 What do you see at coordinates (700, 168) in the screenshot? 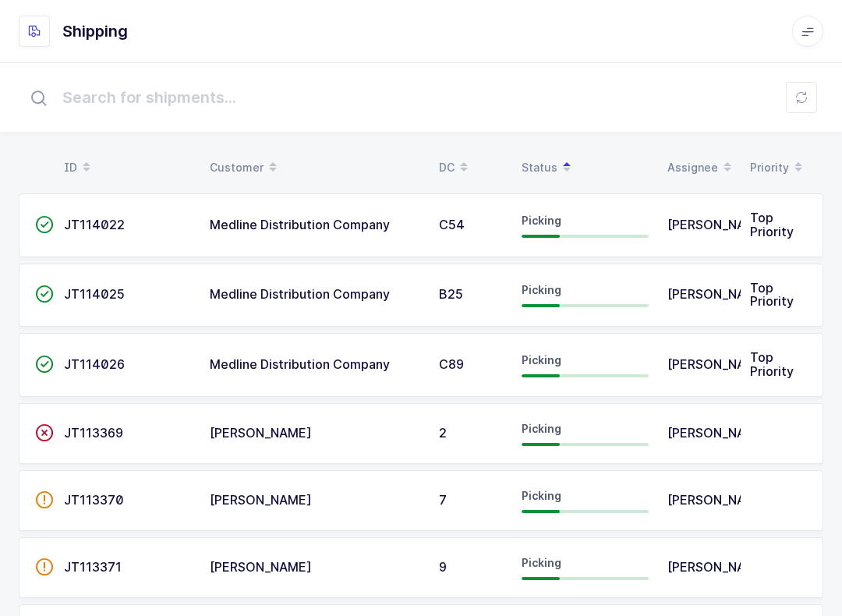
I see `div: Assignee` at bounding box center [700, 168].